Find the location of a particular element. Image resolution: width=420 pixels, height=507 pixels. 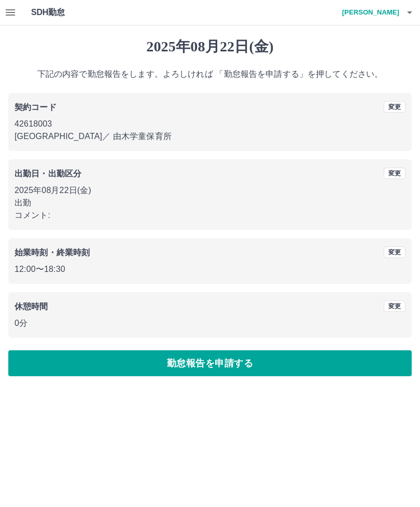

b: 始業時刻・終業時刻 is located at coordinates (52, 252).